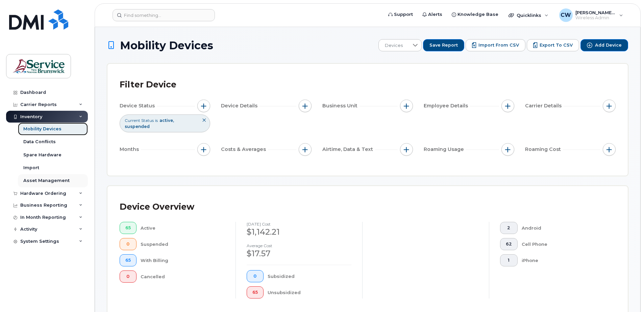  I want to click on span: Carrier Details, so click(544, 106).